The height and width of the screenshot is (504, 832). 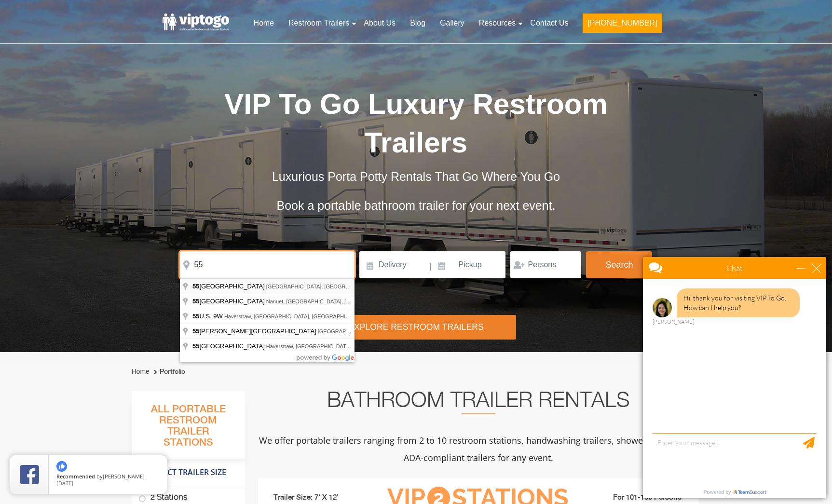 What do you see at coordinates (97, 241) in the screenshot?
I see `a: powered by link` at bounding box center [97, 241].